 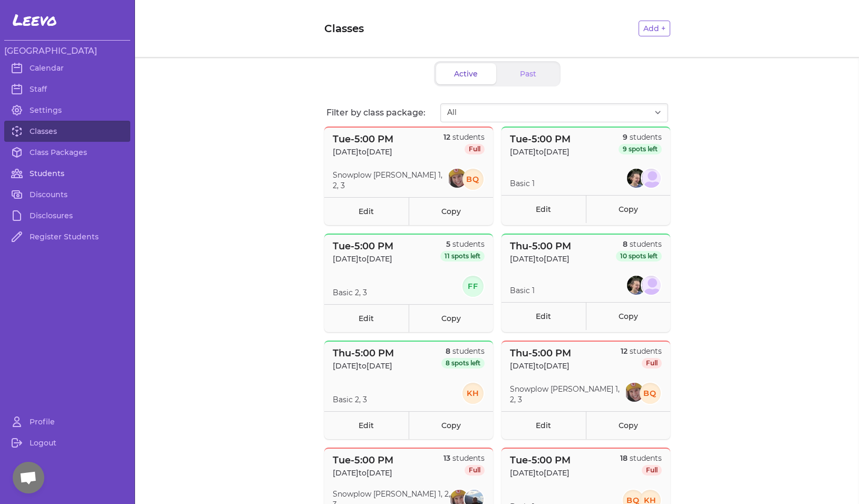 I want to click on a: Discounts, so click(x=67, y=194).